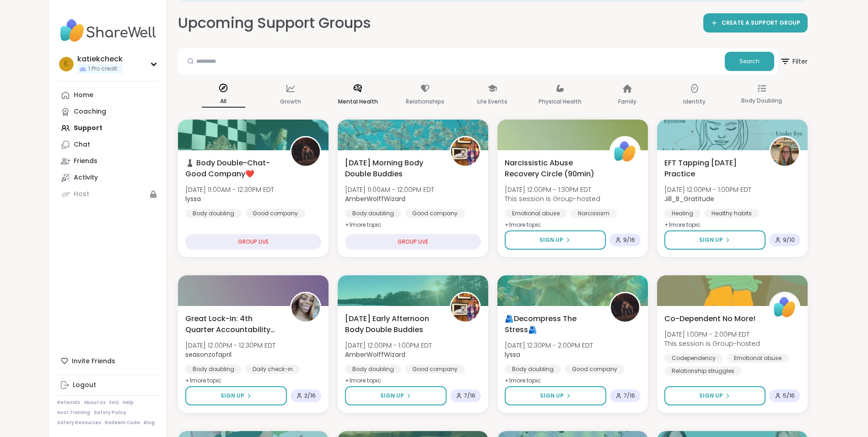 This screenshot has height=437, width=868. What do you see at coordinates (694, 358) in the screenshot?
I see `div: Codependency` at bounding box center [694, 358].